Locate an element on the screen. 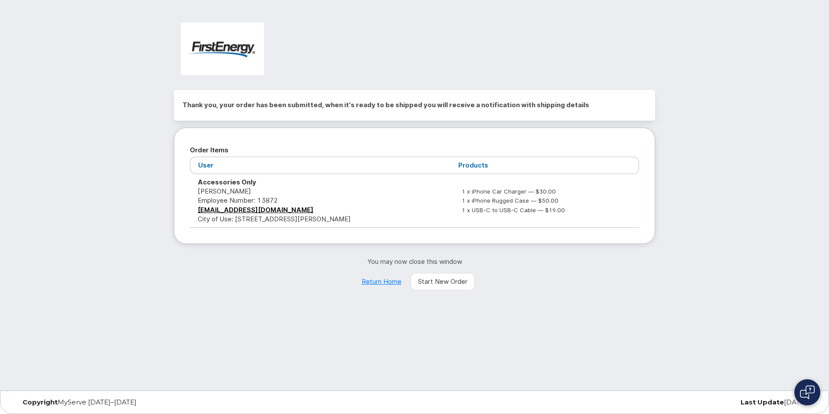 The image size is (829, 414). img: Open chat is located at coordinates (807, 392).